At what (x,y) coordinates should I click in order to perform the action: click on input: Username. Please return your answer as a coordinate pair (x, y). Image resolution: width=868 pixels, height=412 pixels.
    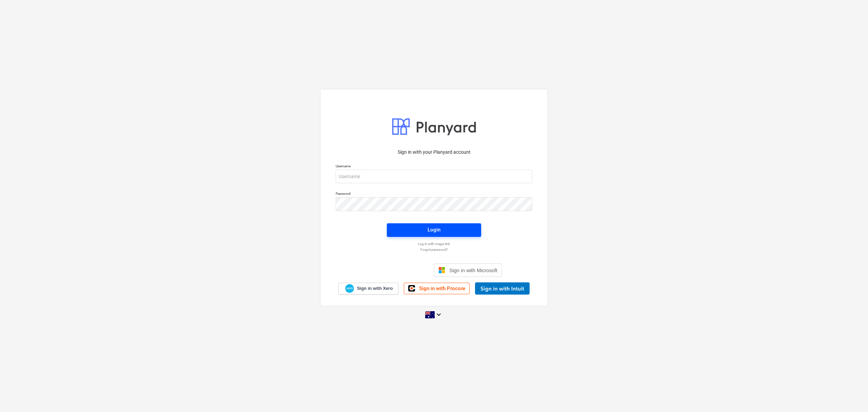
    Looking at the image, I should click on (434, 176).